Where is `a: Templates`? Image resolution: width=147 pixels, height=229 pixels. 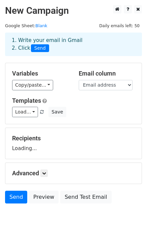 a: Templates is located at coordinates (26, 100).